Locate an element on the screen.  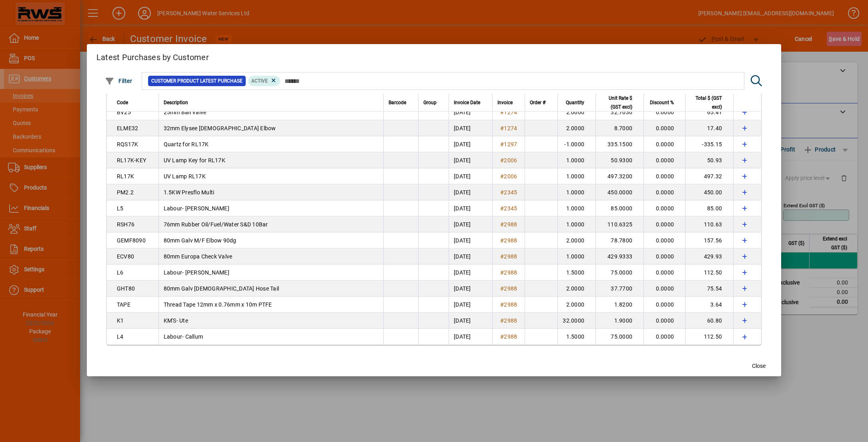
span: Order # is located at coordinates (538, 103).